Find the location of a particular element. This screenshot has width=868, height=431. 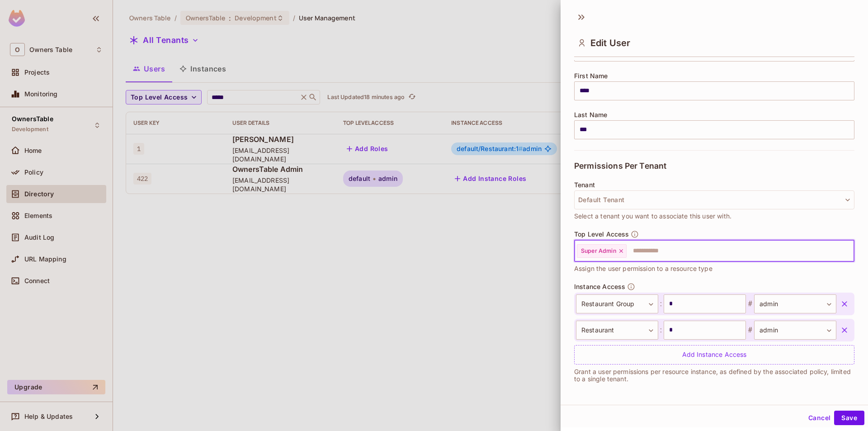

span: Top Level Access is located at coordinates (601, 234).